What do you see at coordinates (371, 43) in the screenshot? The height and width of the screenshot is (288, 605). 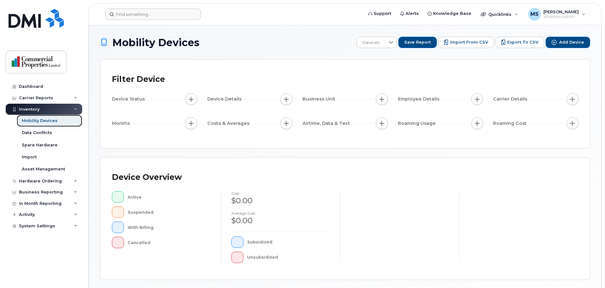 I see `span: Devices` at bounding box center [371, 43].